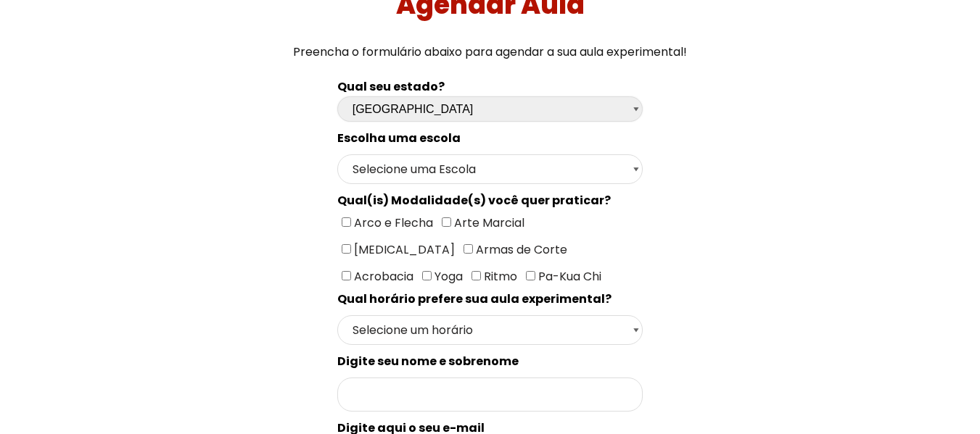 The width and height of the screenshot is (980, 434). What do you see at coordinates (475, 299) in the screenshot?
I see `spam: Qual horário prefere sua aula experimental?` at bounding box center [475, 299].